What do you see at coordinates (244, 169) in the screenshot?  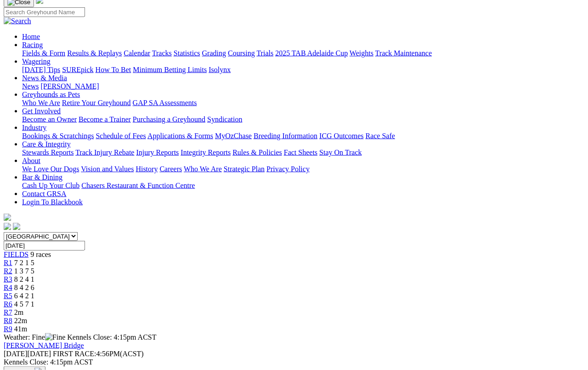 I see `a: Strategic Plan` at bounding box center [244, 169].